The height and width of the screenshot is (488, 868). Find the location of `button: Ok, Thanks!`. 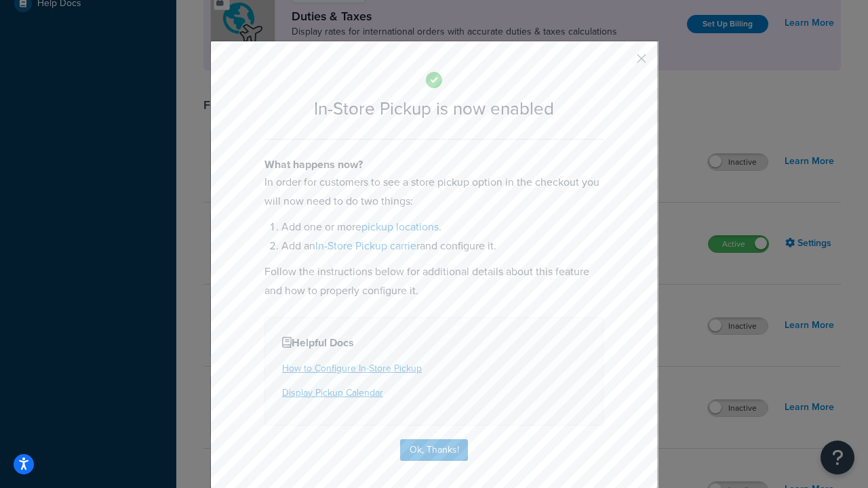

button: Ok, Thanks! is located at coordinates (434, 450).